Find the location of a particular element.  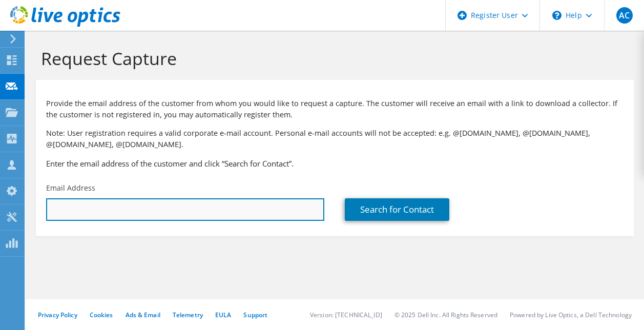

li: © 2025 Dell Inc. All Rights Reserved is located at coordinates (445, 315).